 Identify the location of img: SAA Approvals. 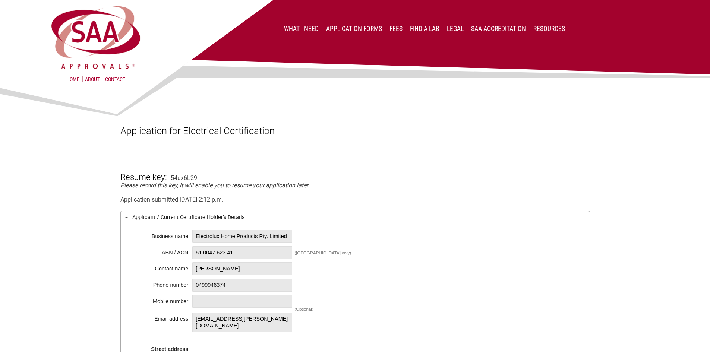
(96, 37).